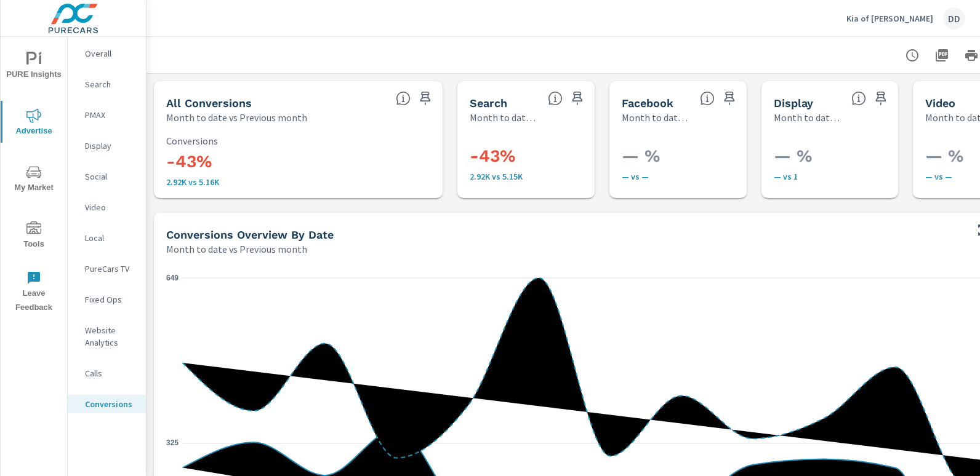  What do you see at coordinates (209, 103) in the screenshot?
I see `h5: All Conversions` at bounding box center [209, 103].